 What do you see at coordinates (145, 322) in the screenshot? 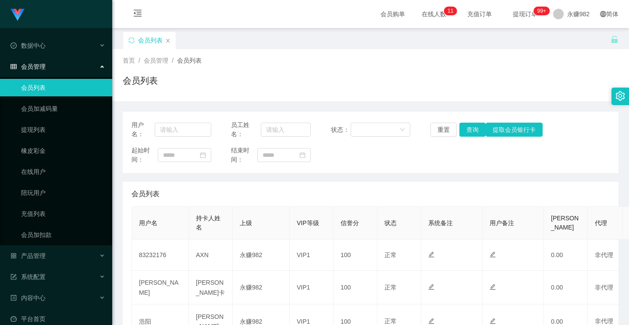
I see `font: 浩阳` at bounding box center [145, 322].